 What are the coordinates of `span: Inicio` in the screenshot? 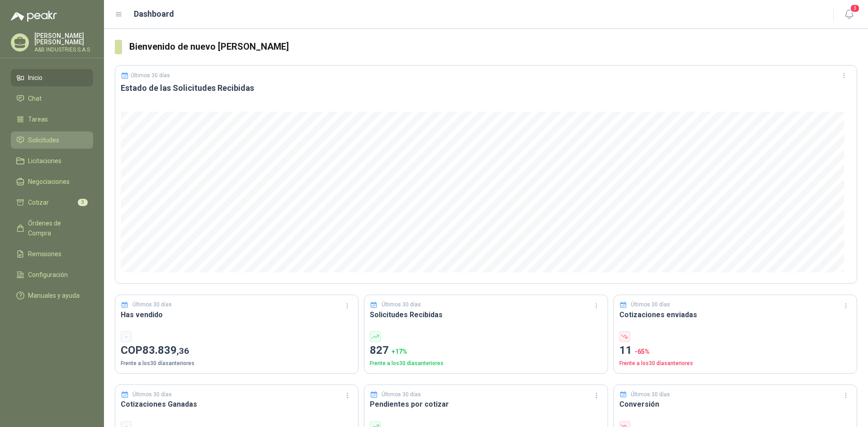 It's located at (35, 78).